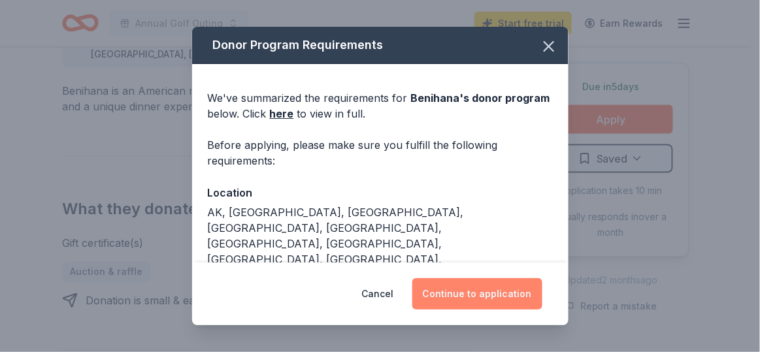 The image size is (760, 352). I want to click on div: Location, so click(380, 193).